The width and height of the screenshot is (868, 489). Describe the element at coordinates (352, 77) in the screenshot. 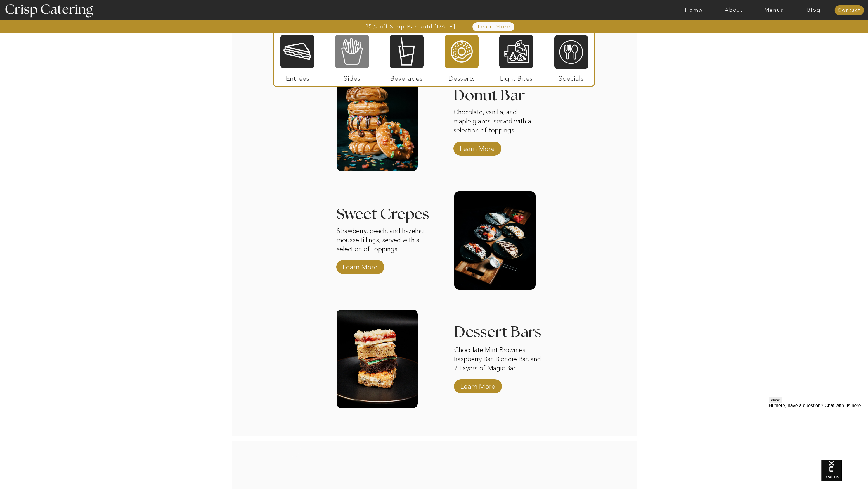

I see `p: Sides` at that location.